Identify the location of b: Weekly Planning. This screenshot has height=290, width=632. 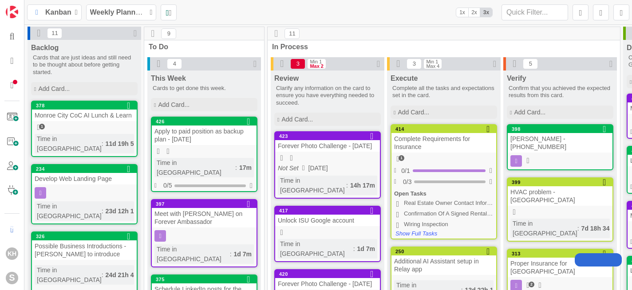
(122, 12).